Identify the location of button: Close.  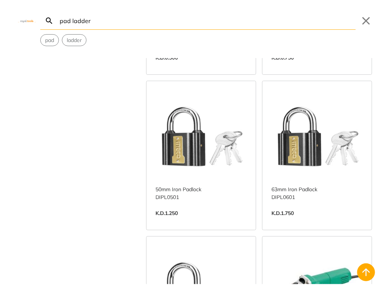
(366, 21).